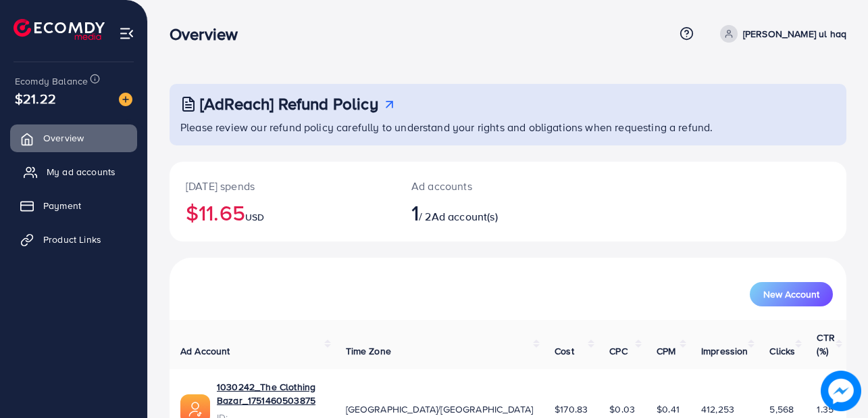 This screenshot has height=418, width=868. Describe the element at coordinates (52, 81) in the screenshot. I see `span: Ecomdy Balance` at that location.